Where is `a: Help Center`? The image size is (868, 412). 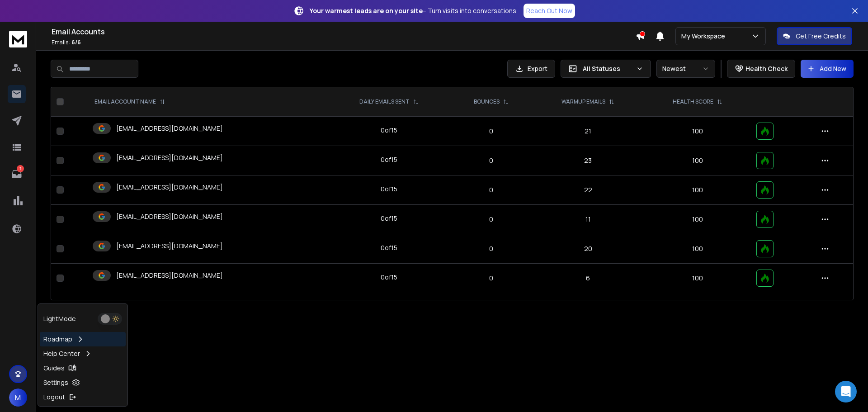 a: Help Center is located at coordinates (83, 354).